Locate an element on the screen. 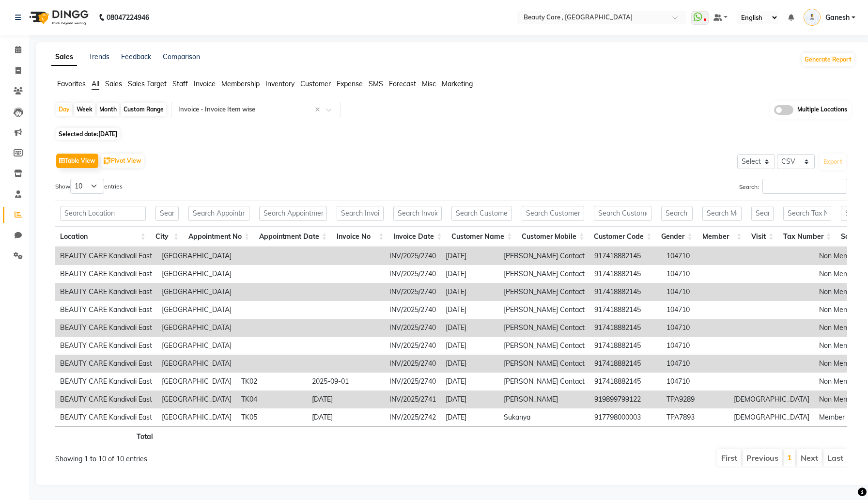  span: Ganesh is located at coordinates (838, 17).